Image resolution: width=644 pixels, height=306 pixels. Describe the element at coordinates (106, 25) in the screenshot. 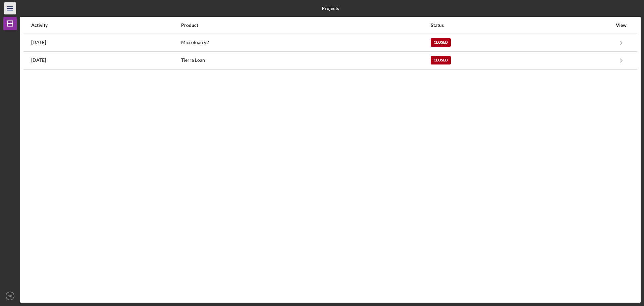

I see `div: Activity` at that location.